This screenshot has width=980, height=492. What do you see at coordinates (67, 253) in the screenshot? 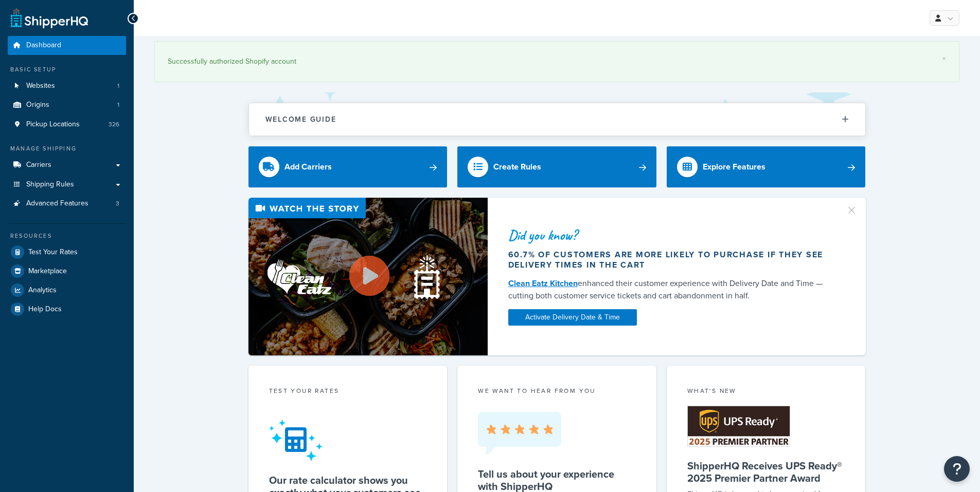
I see `li: Test Your Rates` at bounding box center [67, 253].